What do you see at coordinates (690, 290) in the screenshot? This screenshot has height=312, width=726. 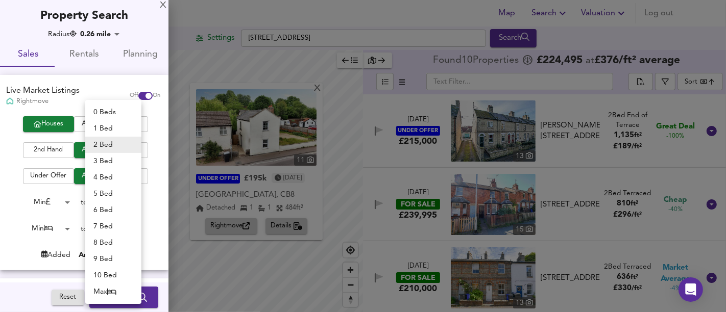 I see `div: Open Intercom Messenger` at bounding box center [690, 290].